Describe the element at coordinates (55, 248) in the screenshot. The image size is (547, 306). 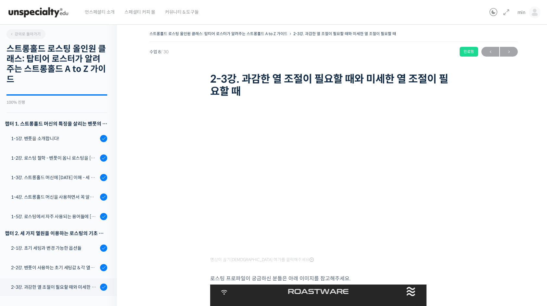
I see `div: 2-1강. 초기 세팅과 변경 가능한 옵션들` at that location.